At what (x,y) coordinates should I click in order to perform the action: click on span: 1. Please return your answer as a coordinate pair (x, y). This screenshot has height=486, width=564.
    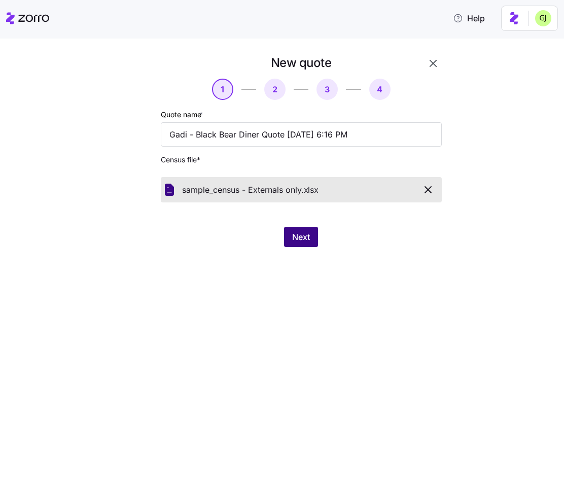
    Looking at the image, I should click on (223, 89).